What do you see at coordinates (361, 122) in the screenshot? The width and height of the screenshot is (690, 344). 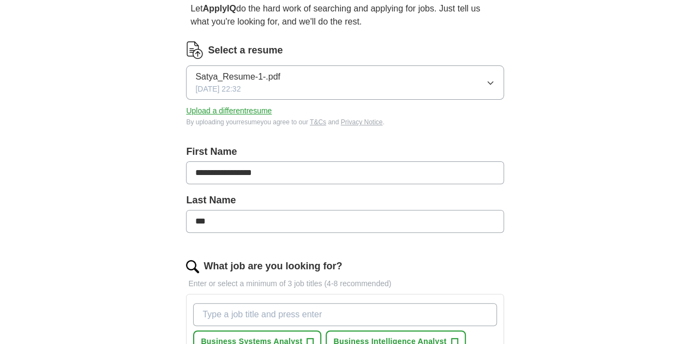 I see `a: Privacy Notice` at bounding box center [361, 122].